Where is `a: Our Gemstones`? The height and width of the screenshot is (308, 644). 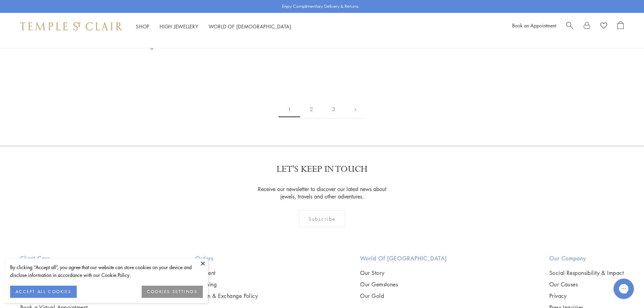
a: Our Gemstones is located at coordinates (403, 284).